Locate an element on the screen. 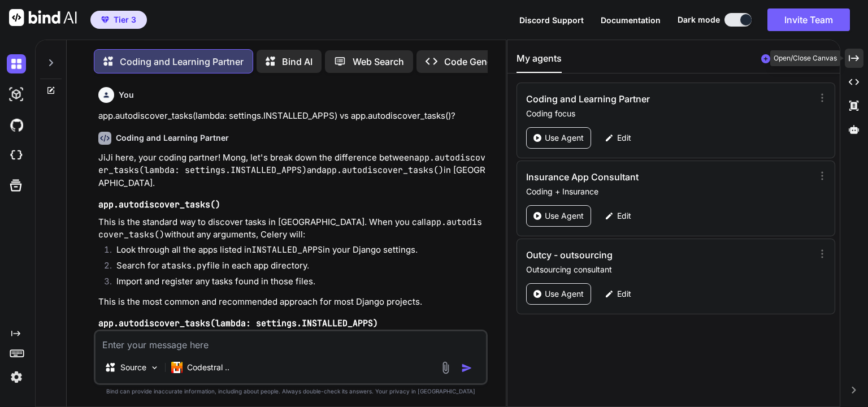  span: Discord Support is located at coordinates (551, 20).